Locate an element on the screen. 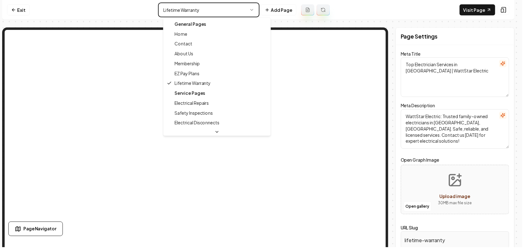 The image size is (526, 249). span: Electrical Disconnects is located at coordinates (198, 124).